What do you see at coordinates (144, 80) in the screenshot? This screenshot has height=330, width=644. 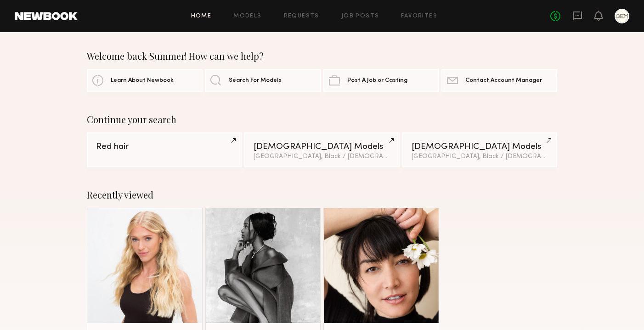 I see `a: Learn About Newbook` at bounding box center [144, 80].